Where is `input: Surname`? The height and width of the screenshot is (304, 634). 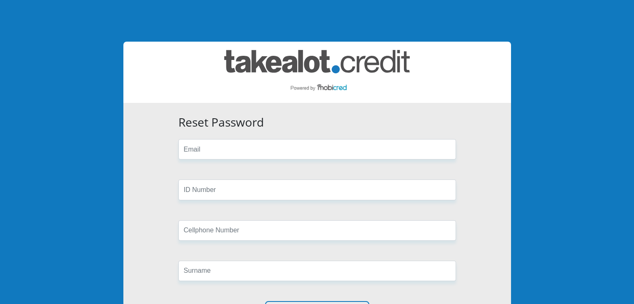 input: Surname is located at coordinates (317, 271).